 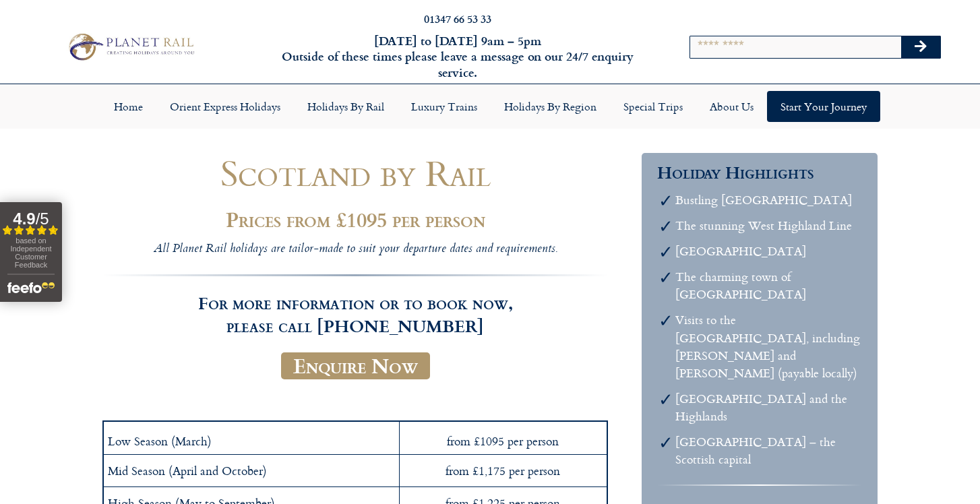 What do you see at coordinates (356, 173) in the screenshot?
I see `h1: Scotland by Rail` at bounding box center [356, 173].